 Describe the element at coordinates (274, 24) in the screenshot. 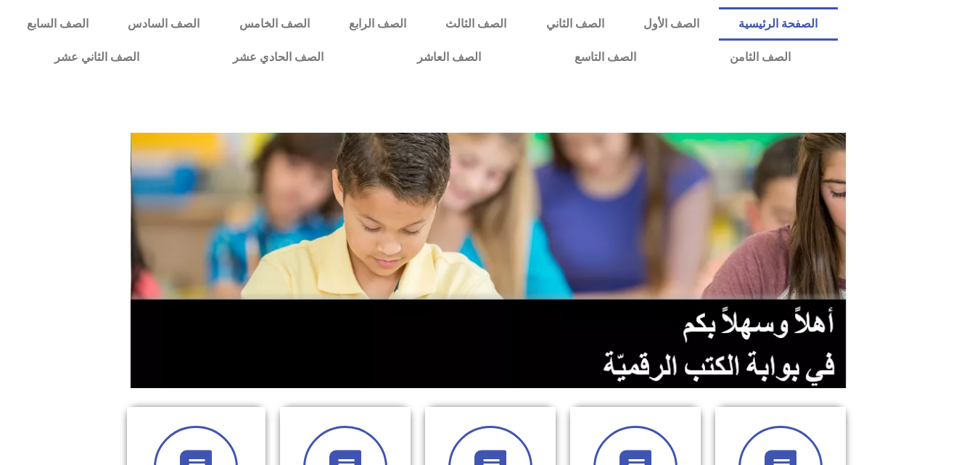

I see `a: الصف الخامس` at that location.